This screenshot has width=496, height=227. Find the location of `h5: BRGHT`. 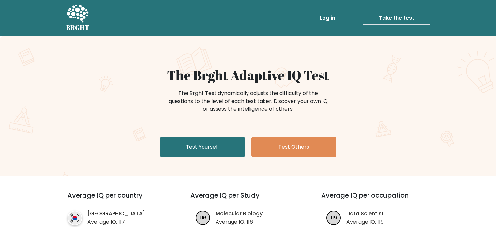

h5: BRGHT is located at coordinates (78, 28).